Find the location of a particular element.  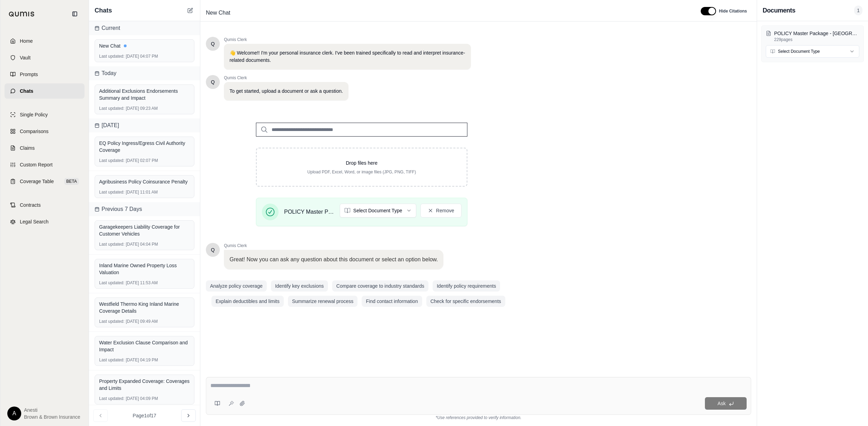

span: Ask is located at coordinates (721, 403).